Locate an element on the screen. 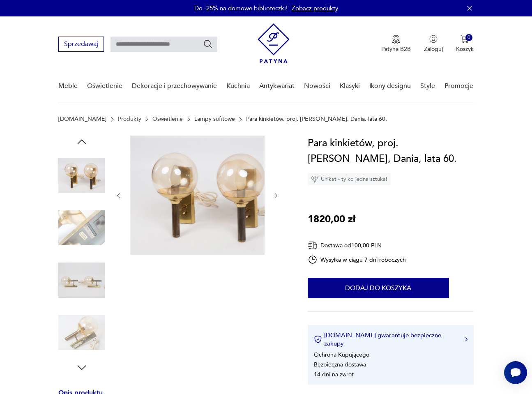 The height and width of the screenshot is (394, 532). button: 0Koszyk is located at coordinates (464, 44).